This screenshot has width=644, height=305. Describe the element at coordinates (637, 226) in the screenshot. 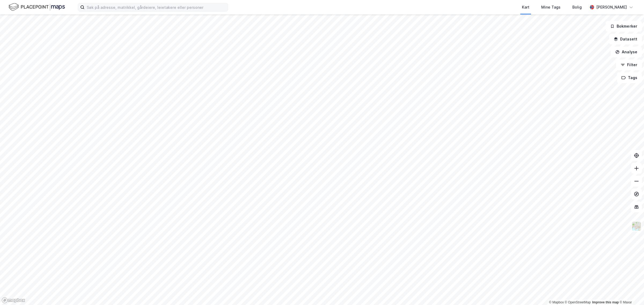

I see `img: Z` at that location.